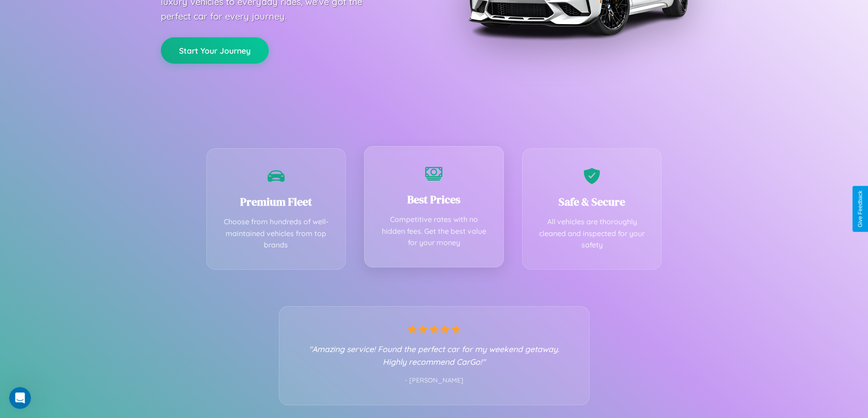 The image size is (868, 418). Describe the element at coordinates (591, 202) in the screenshot. I see `h3: Safe & Secure` at that location.